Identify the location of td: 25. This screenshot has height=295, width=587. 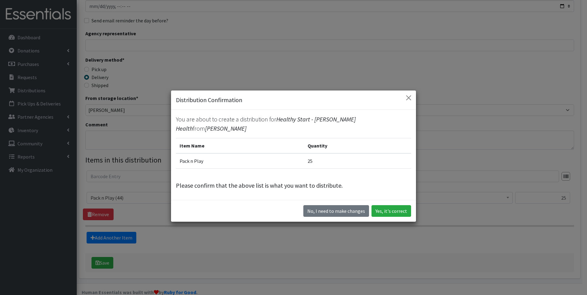
(358, 161).